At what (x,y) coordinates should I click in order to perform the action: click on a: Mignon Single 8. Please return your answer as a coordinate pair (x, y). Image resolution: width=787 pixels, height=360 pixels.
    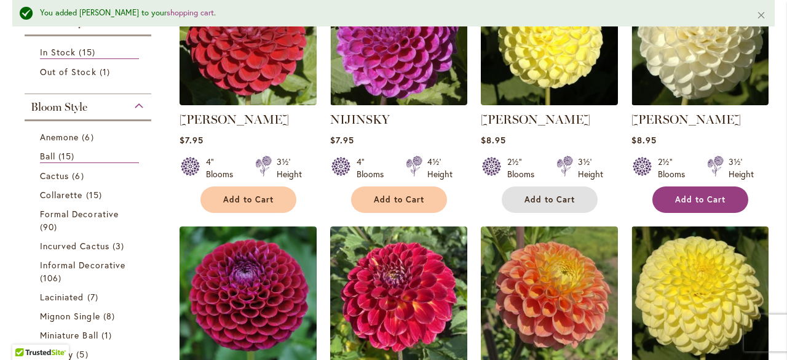
    Looking at the image, I should click on (89, 316).